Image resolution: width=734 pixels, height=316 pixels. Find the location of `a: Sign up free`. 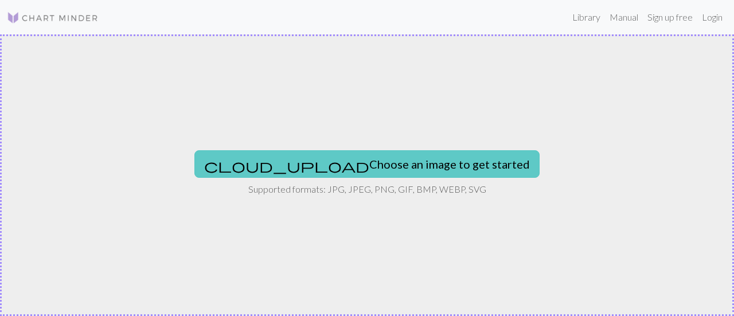

a: Sign up free is located at coordinates (670, 17).